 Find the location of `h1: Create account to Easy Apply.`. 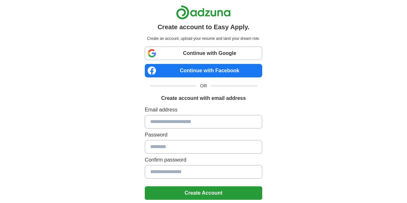

h1: Create account to Easy Apply. is located at coordinates (204, 27).